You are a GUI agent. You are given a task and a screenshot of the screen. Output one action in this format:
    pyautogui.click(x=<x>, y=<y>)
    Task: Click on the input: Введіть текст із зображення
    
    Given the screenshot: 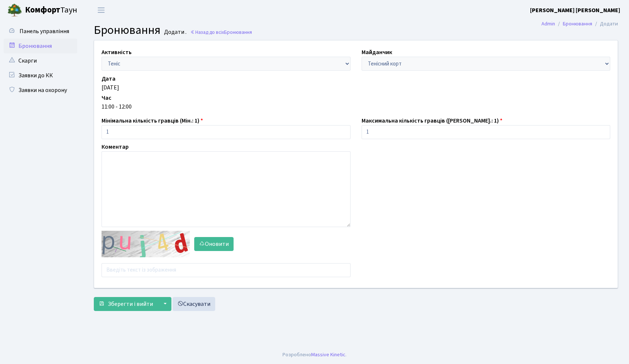 What is the action you would take?
    pyautogui.click(x=226, y=270)
    